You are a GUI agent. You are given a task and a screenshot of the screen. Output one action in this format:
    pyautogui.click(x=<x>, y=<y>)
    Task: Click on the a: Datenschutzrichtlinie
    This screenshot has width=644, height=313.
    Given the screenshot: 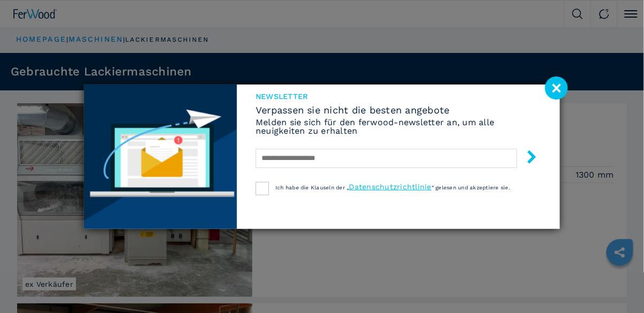 What is the action you would take?
    pyautogui.click(x=390, y=187)
    